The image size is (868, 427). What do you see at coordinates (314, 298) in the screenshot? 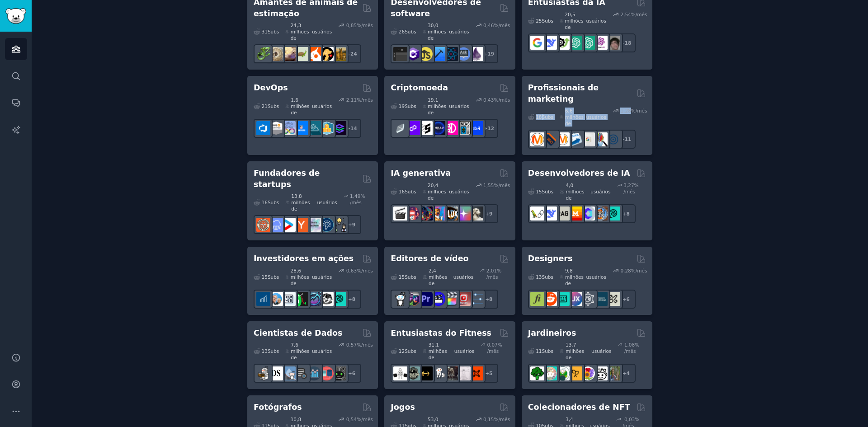
I see `img: Ações e Negociação` at bounding box center [314, 298].